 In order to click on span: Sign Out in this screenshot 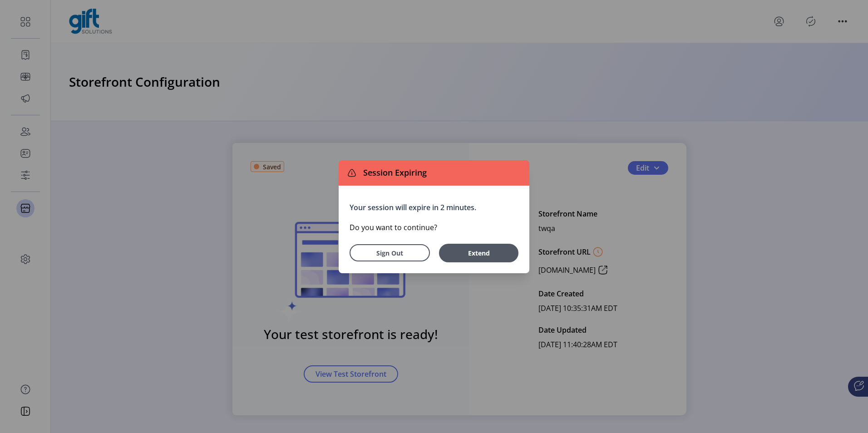, I will do `click(389, 253)`.